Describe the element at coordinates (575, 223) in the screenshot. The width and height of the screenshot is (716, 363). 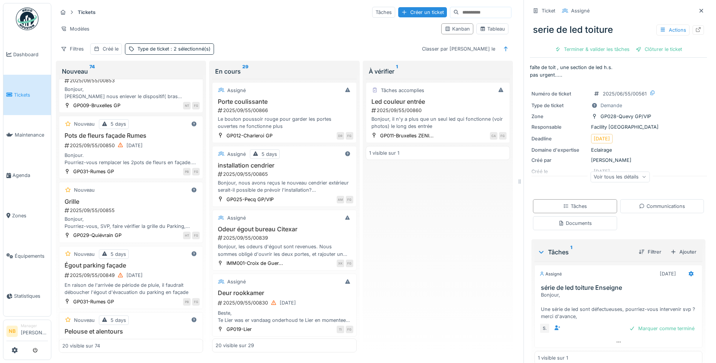
I see `div: Documents` at that location.